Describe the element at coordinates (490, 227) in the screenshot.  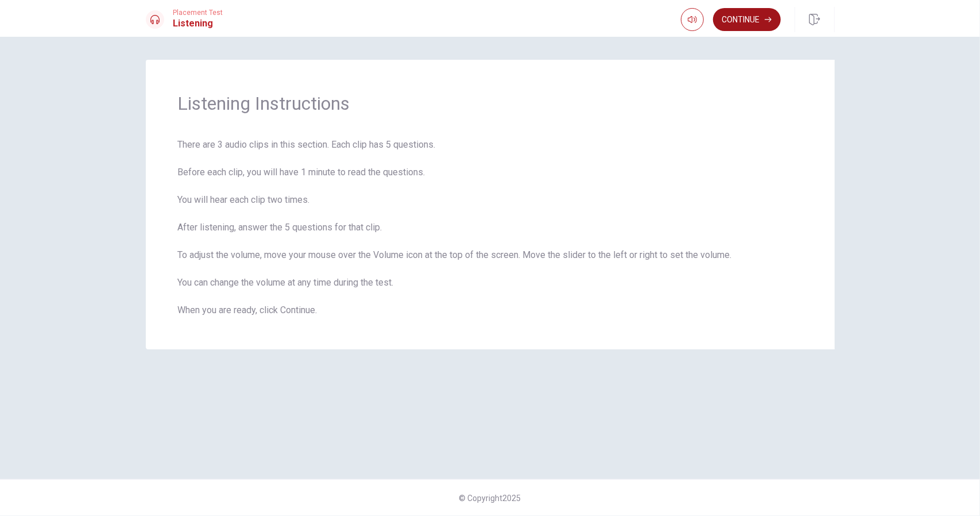
I see `span: There are 3 audio clips in this section. Each clip has 5 questions. Before each clip, you will ha...` at that location.